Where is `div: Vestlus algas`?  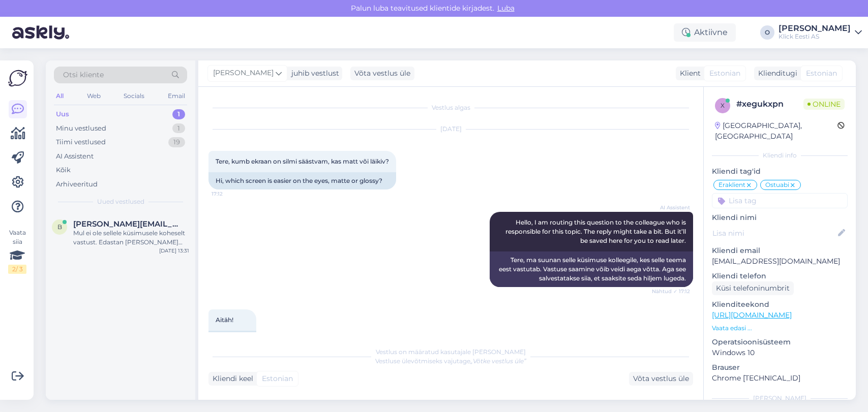
div: Vestlus algas is located at coordinates (450, 108).